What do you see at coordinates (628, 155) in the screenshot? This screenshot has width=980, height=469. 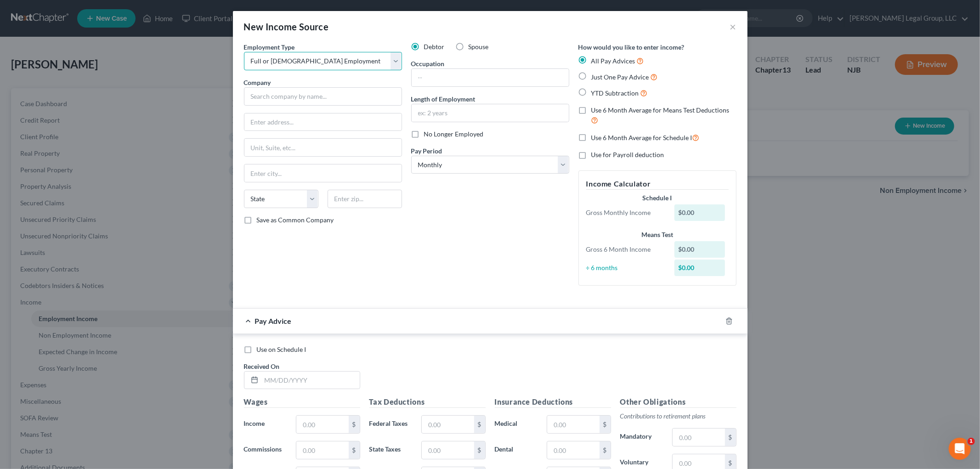 I see `span: Use for Payroll deduction` at bounding box center [628, 155].